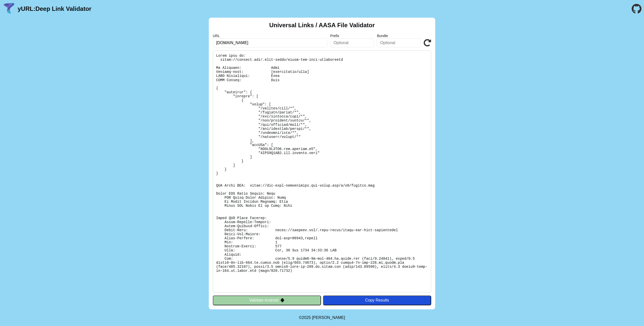 The image size is (644, 326). What do you see at coordinates (322, 172) in the screenshot?
I see `pre: Lorem ipsu do: sitam://consect.adi/.elit-seddo/eiusm-tem-inci-utlaboreetd Ma Aliquaen: Admi Venia...` at bounding box center [322, 172].